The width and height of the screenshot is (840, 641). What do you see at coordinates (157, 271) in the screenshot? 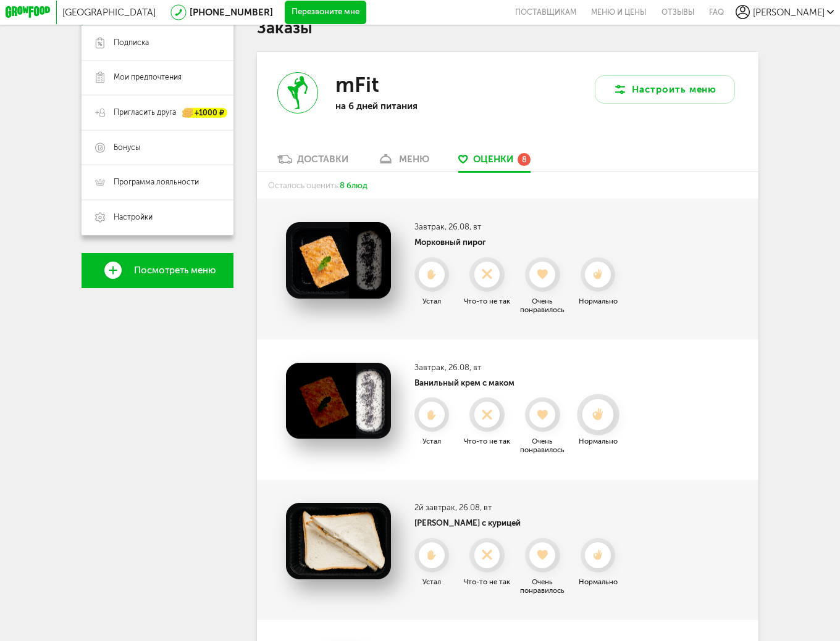
I see `a: Посмотреть меню` at bounding box center [157, 271].